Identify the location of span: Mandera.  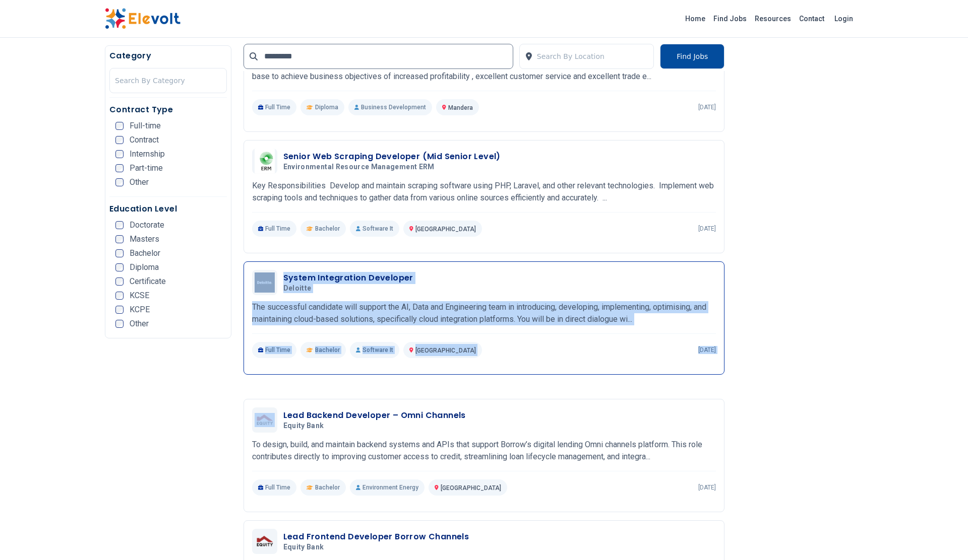
(460, 107).